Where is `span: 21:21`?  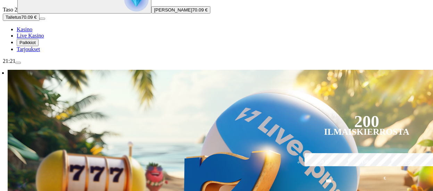 span: 21:21 is located at coordinates (9, 61).